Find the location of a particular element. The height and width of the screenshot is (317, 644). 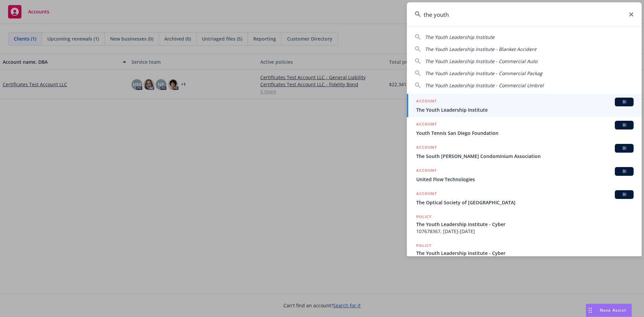

span: Youth Tennis San Diego Foundation is located at coordinates (525, 133).